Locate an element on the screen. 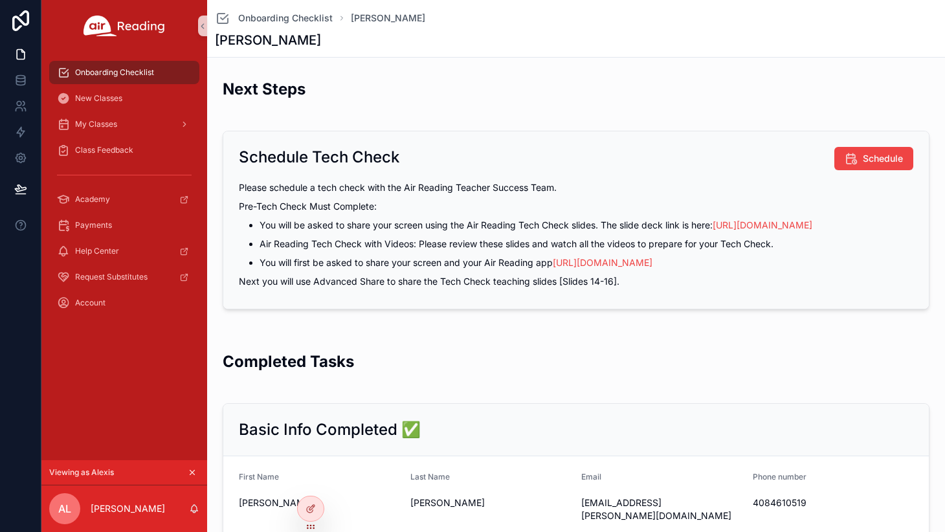  span: Request Substitutes is located at coordinates (111, 277).